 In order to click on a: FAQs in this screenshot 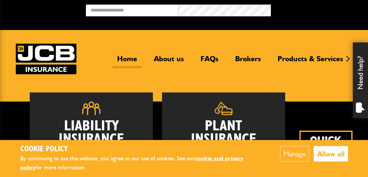, I will do `click(209, 61)`.